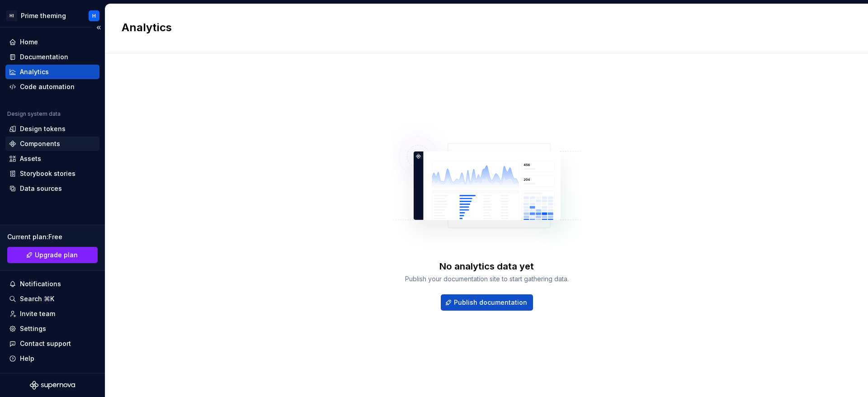  I want to click on a: Analytics, so click(53, 72).